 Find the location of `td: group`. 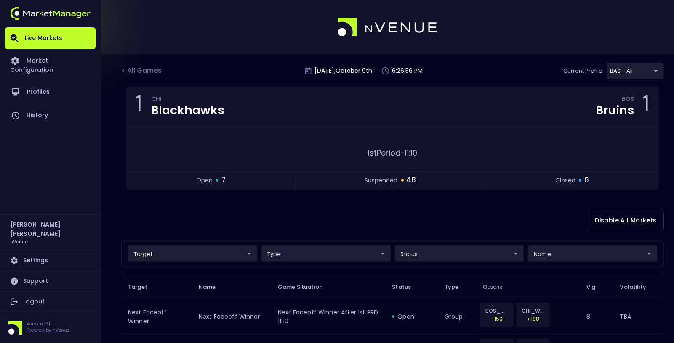

td: group is located at coordinates (457, 317).